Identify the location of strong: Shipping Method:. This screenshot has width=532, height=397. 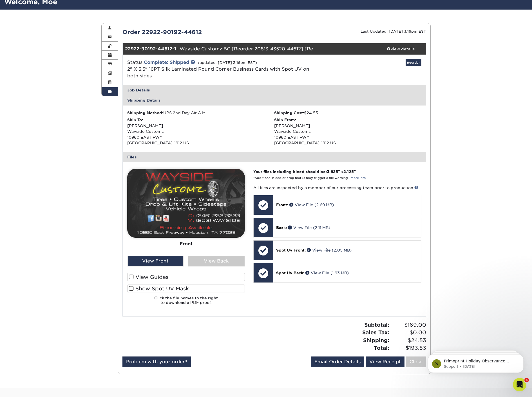
(145, 113).